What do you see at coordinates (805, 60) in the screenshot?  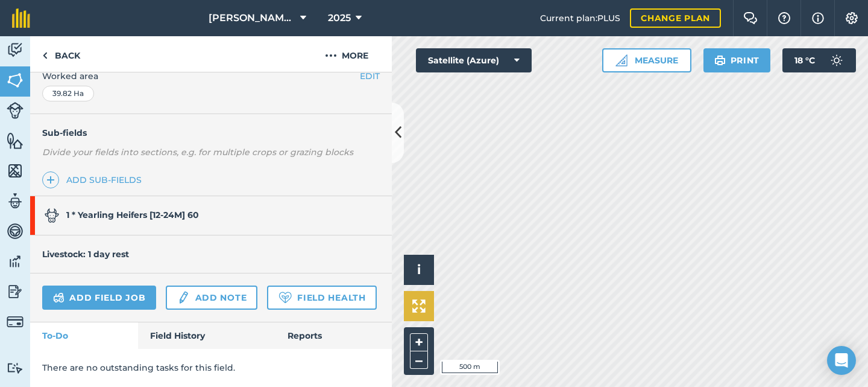 I see `span: 18 ° C` at bounding box center [805, 60].